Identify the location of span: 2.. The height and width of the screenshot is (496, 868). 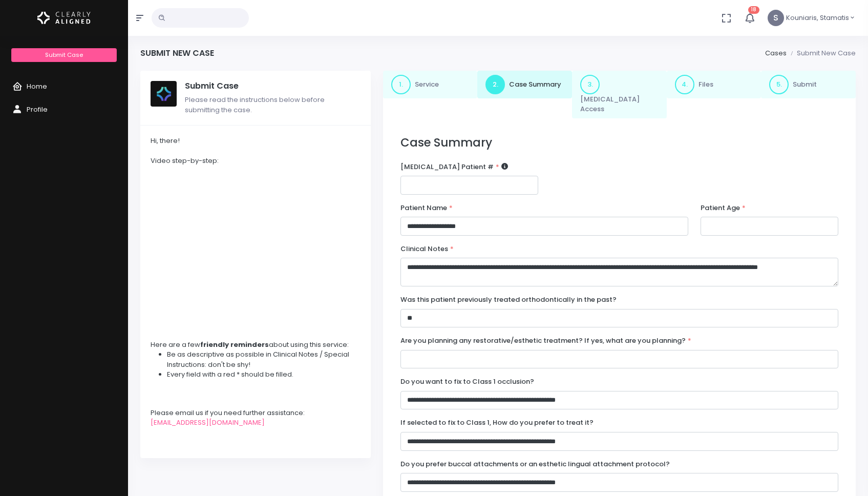
(495, 84).